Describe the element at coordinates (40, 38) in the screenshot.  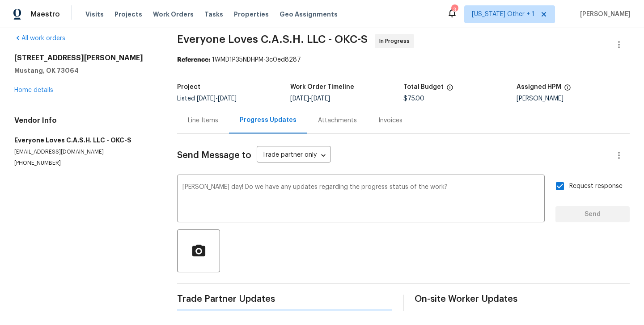
I see `a: All work orders` at that location.